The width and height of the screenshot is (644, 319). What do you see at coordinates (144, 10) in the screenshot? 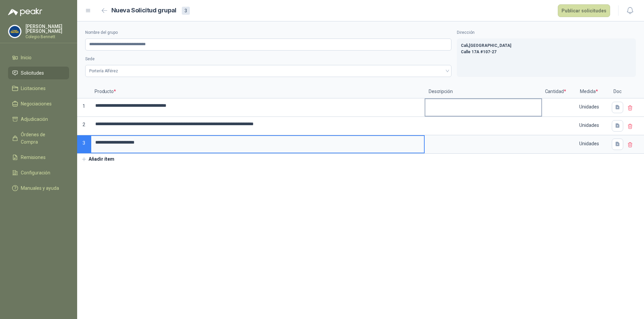
I see `h2: Nueva Solicitud grupal` at bounding box center [144, 10].